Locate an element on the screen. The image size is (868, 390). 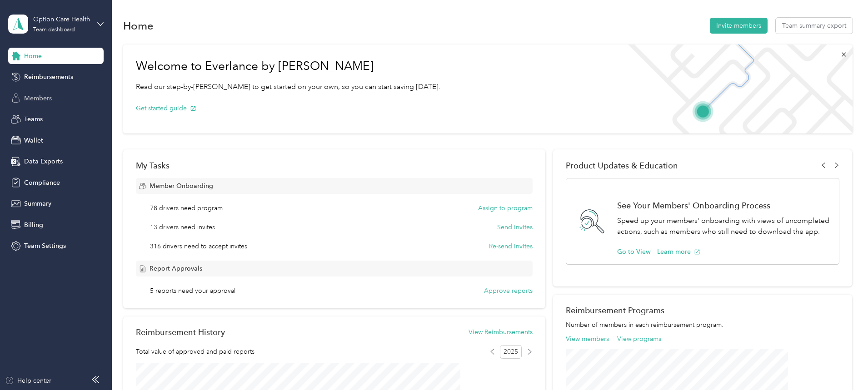
button: Send invites is located at coordinates (515, 227).